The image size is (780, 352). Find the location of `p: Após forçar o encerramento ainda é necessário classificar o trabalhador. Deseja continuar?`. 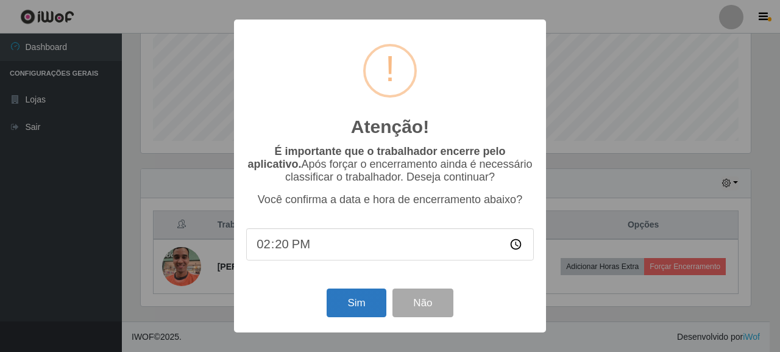

p: Após forçar o encerramento ainda é necessário classificar o trabalhador. Deseja continuar? is located at coordinates (390, 164).